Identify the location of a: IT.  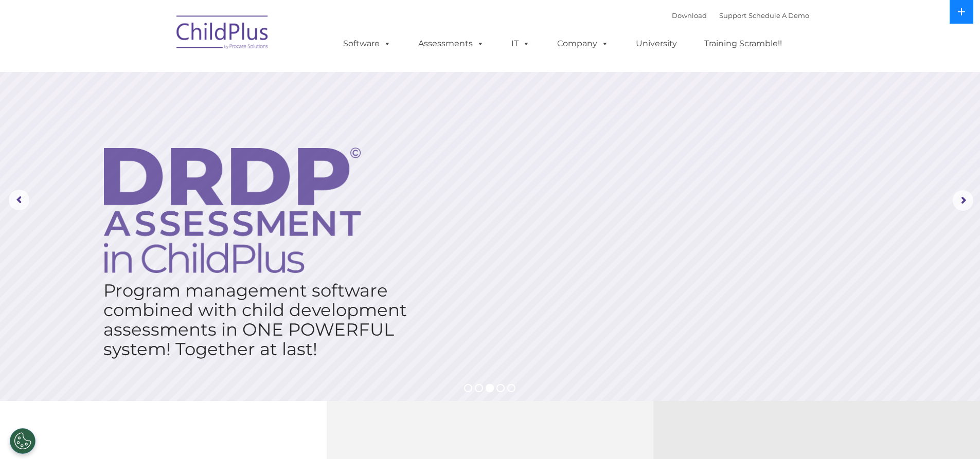
(520, 43).